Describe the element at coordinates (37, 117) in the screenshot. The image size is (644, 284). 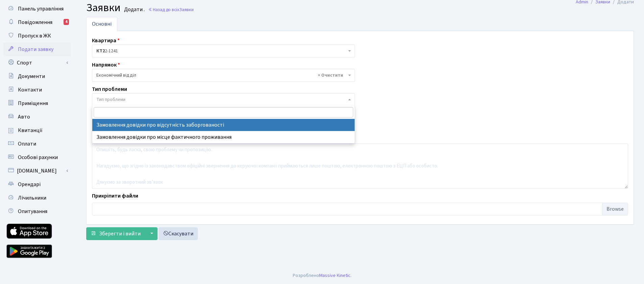
I see `a: Авто` at that location.